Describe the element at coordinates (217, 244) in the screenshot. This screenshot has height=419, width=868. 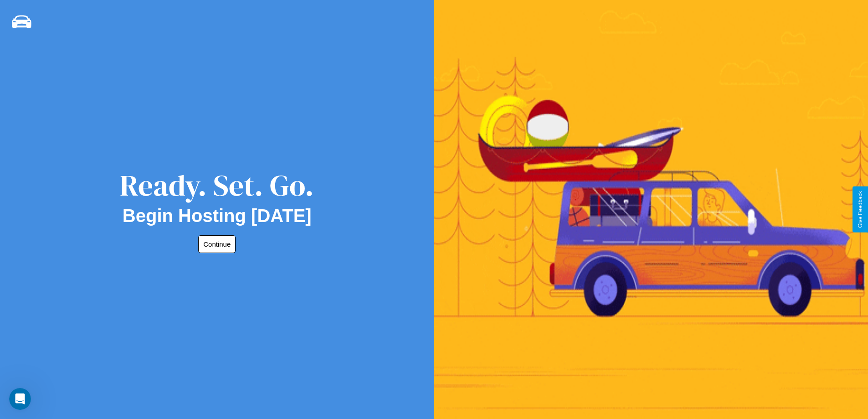
I see `button: Continue` at that location.